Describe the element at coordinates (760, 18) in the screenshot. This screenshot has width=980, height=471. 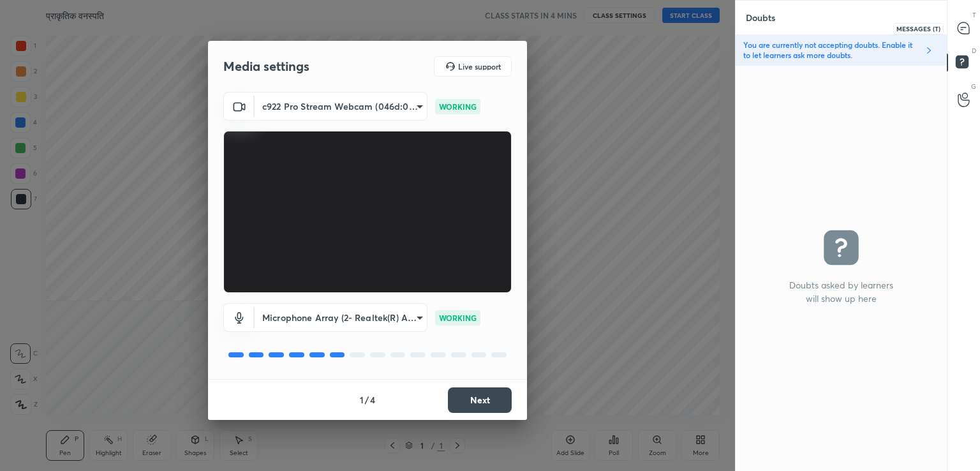
I see `p: Doubts` at that location.